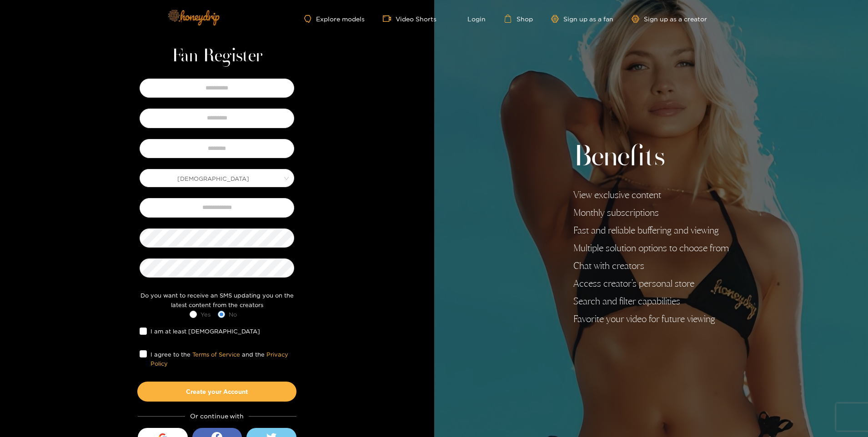  What do you see at coordinates (217, 178) in the screenshot?
I see `span: Male` at bounding box center [217, 178].